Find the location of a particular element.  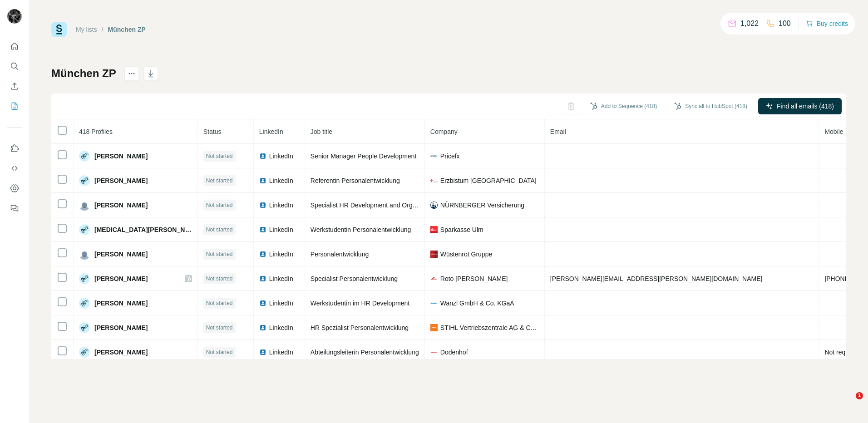

span: STIHL Vertriebszentrale AG & Co. KG is located at coordinates (490, 328).